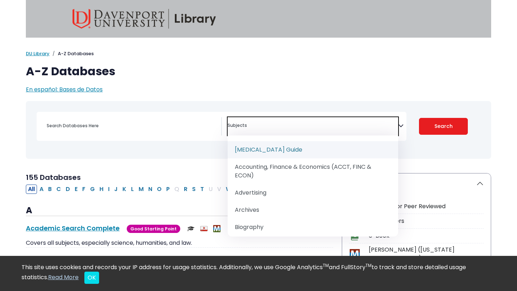 The height and width of the screenshot is (291, 517). What do you see at coordinates (258, 71) in the screenshot?
I see `h1: A-Z Databases` at bounding box center [258, 71].